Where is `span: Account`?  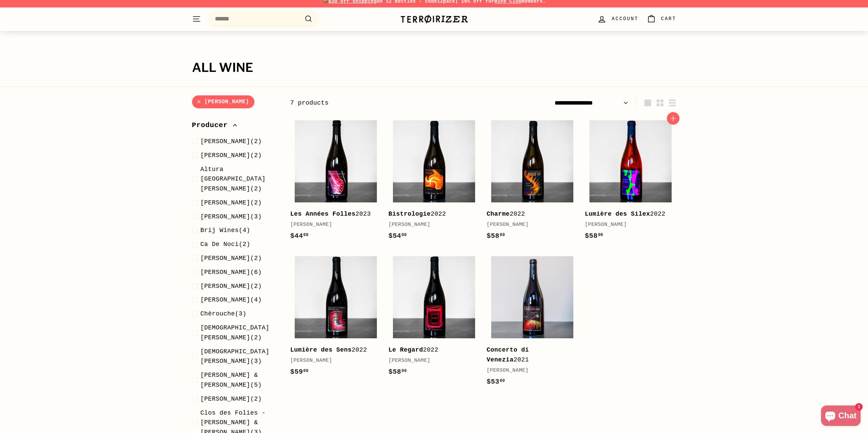
span: Account is located at coordinates (625, 19).